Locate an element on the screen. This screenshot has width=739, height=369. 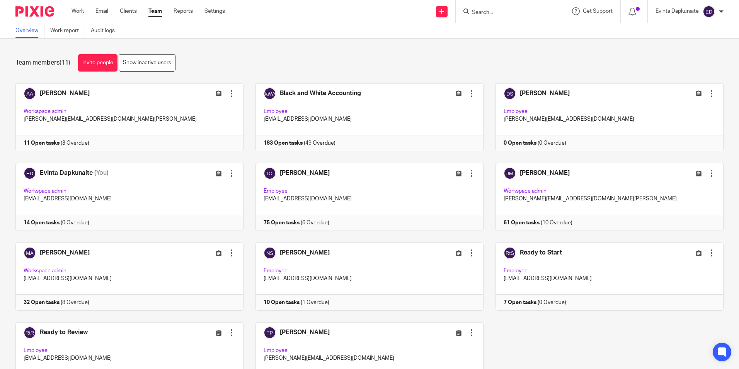
a: Show inactive users is located at coordinates (147, 63).